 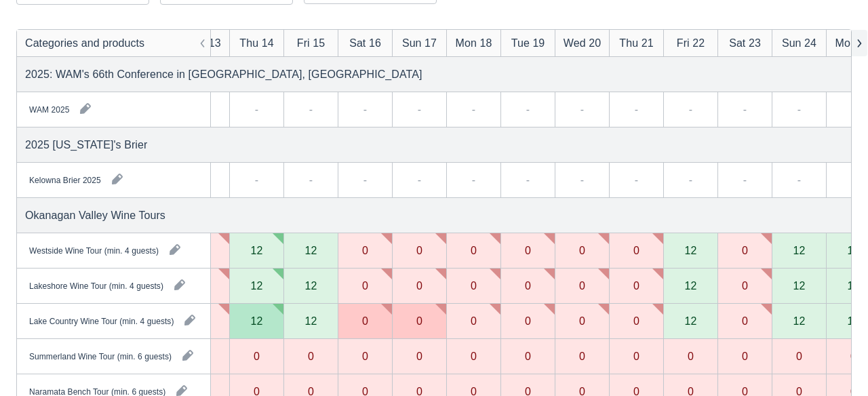 I want to click on div: WAM 2025, so click(x=48, y=109).